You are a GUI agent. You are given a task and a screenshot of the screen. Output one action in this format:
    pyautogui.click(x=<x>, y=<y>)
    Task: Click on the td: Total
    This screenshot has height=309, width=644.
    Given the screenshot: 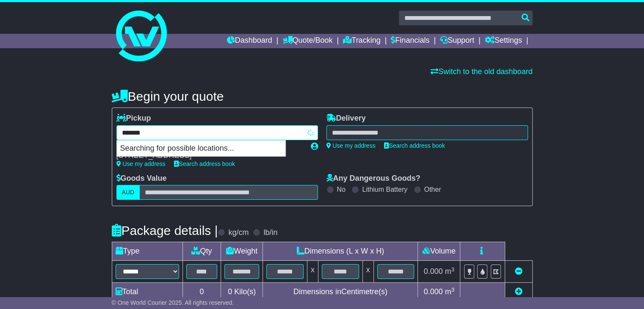 What is the action you would take?
    pyautogui.click(x=147, y=292)
    